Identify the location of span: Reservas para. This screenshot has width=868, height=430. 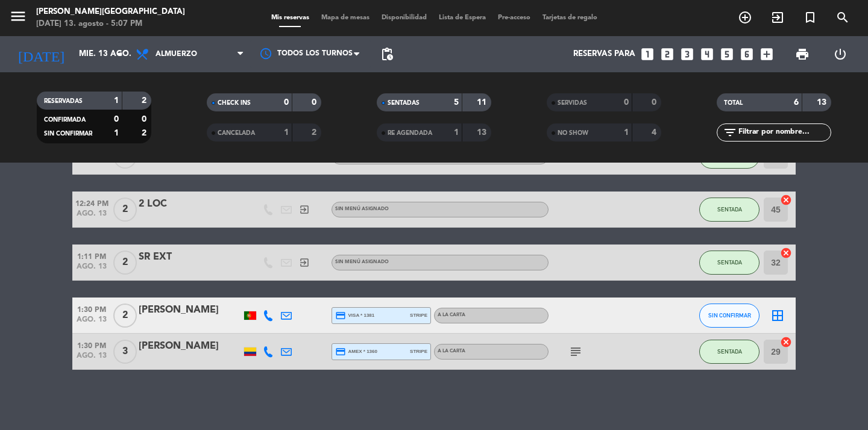
(604, 54).